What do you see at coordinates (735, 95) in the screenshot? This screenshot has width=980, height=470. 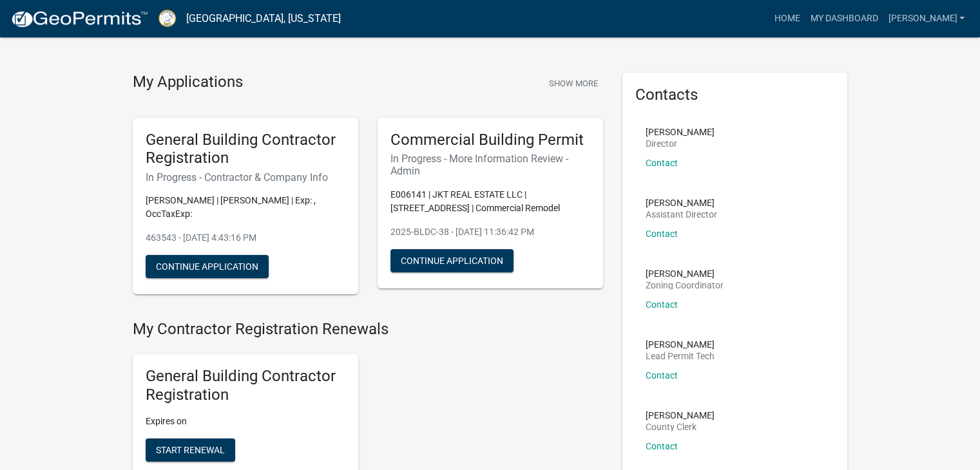 I see `h5: Contacts` at bounding box center [735, 95].